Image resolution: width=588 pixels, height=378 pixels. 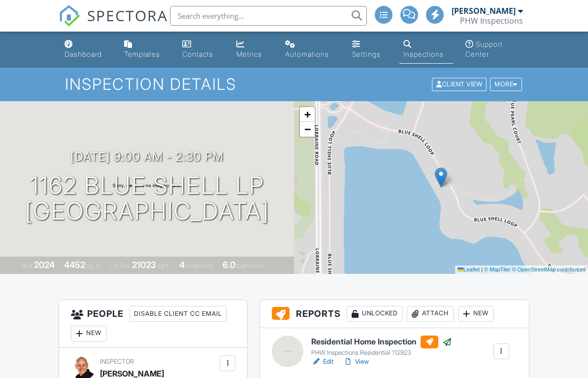 What do you see at coordinates (69, 16) in the screenshot?
I see `img: The Best Home Inspection Software - Spectora` at bounding box center [69, 16].